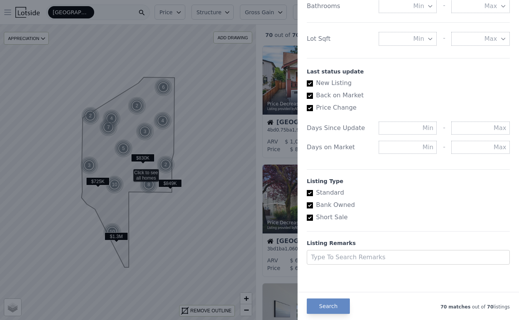  I want to click on input: Price Change, so click(310, 108).